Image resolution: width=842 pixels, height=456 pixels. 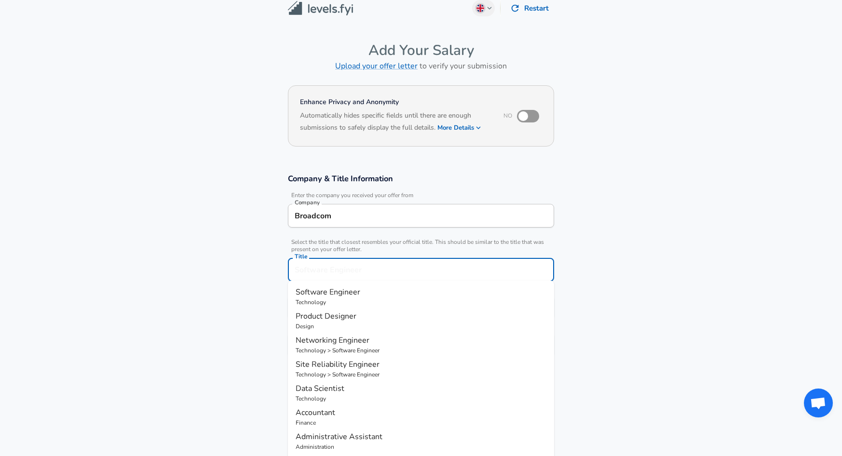 I want to click on h4: Add Your Salary, so click(x=421, y=50).